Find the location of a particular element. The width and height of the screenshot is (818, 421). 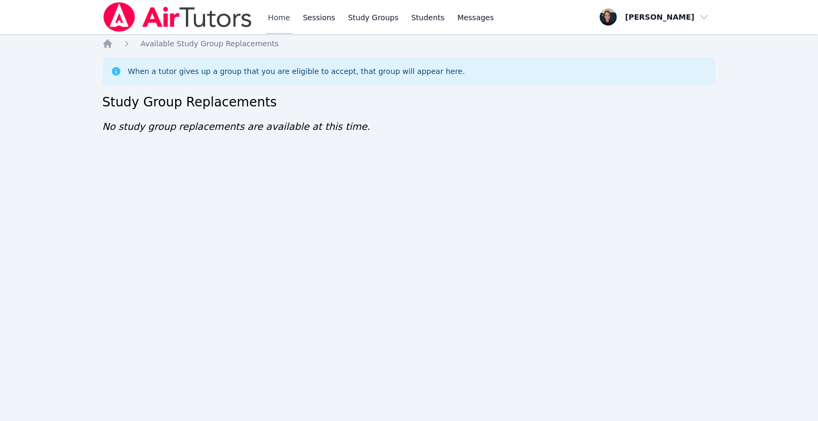

span: Messages is located at coordinates (475, 18).